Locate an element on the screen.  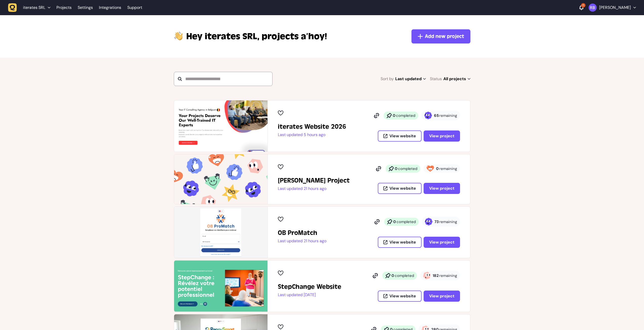
p: Last updated 5 hours ago is located at coordinates (312, 135).